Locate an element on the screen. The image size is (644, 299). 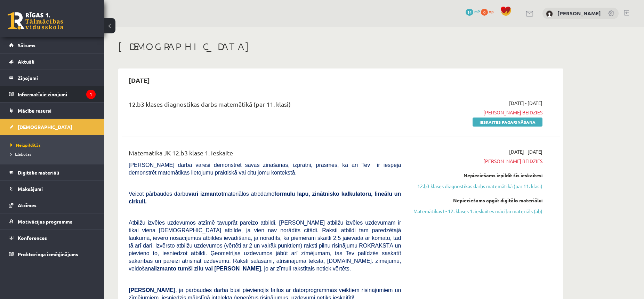
a: Rīgas 1. Tālmācības vidusskola is located at coordinates (36, 21).